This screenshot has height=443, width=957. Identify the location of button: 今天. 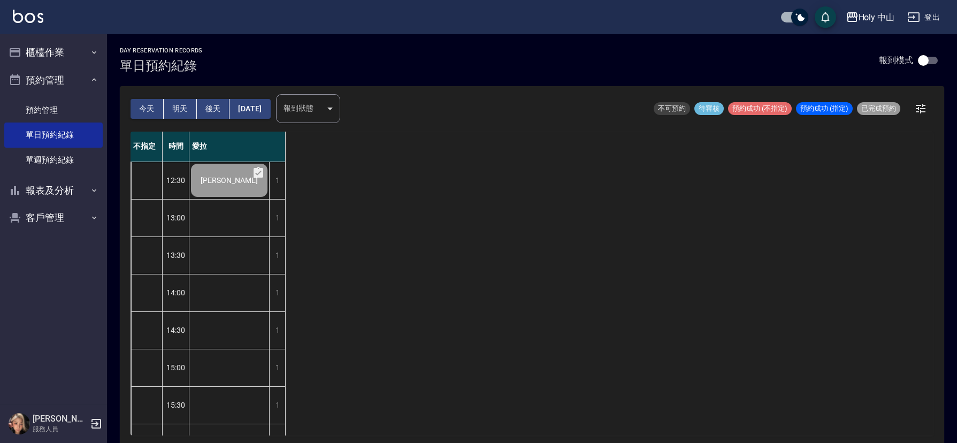
(147, 109).